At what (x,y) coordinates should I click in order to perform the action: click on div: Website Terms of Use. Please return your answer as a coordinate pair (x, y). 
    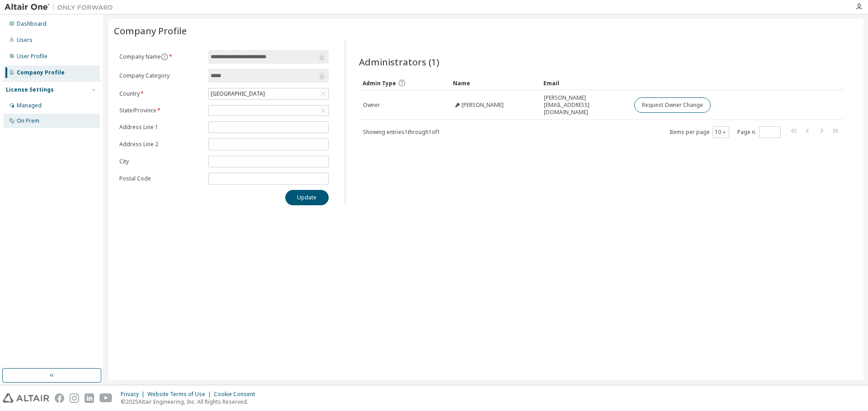
    Looking at the image, I should click on (180, 394).